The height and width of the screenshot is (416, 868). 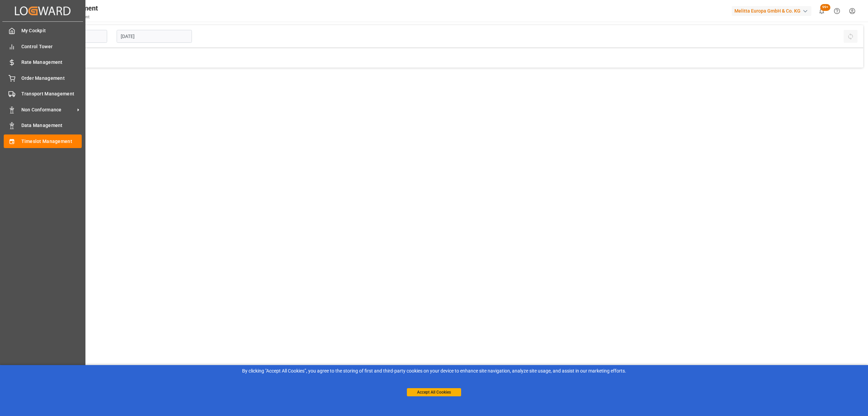 I want to click on div: Melitta Europa GmbH & Co. KG, so click(x=772, y=11).